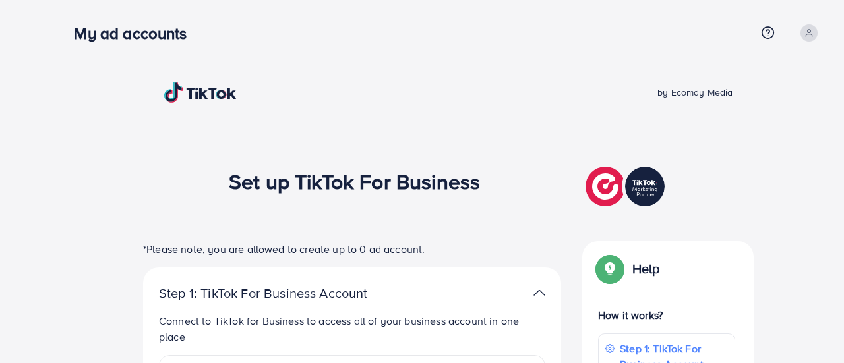  Describe the element at coordinates (695, 92) in the screenshot. I see `span: by Ecomdy Media` at that location.